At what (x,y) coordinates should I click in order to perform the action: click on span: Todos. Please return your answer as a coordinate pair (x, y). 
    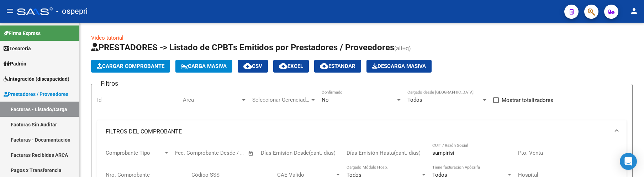
    Looking at the image, I should click on (414, 100).